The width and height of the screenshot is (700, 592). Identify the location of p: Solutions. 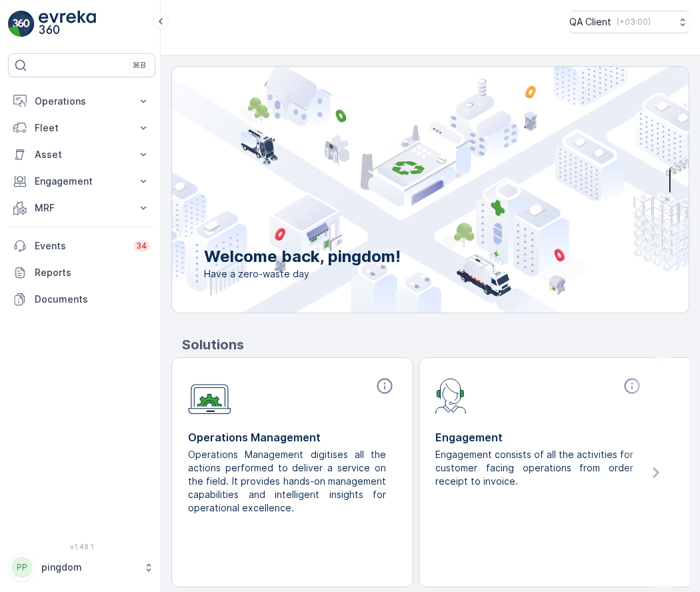
(436, 345).